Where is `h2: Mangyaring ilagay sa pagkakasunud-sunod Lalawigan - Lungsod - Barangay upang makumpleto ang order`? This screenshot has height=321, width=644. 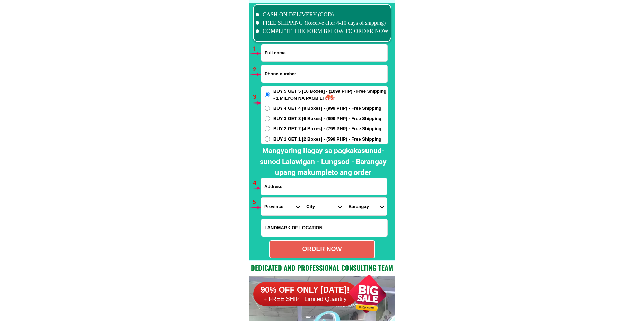
h2: Mangyaring ilagay sa pagkakasunud-sunod Lalawigan - Lungsod - Barangay upang makumpleto ang order is located at coordinates (323, 161).